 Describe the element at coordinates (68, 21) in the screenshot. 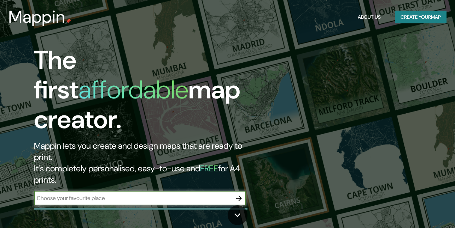

I see `img: mappin-pin` at that location.